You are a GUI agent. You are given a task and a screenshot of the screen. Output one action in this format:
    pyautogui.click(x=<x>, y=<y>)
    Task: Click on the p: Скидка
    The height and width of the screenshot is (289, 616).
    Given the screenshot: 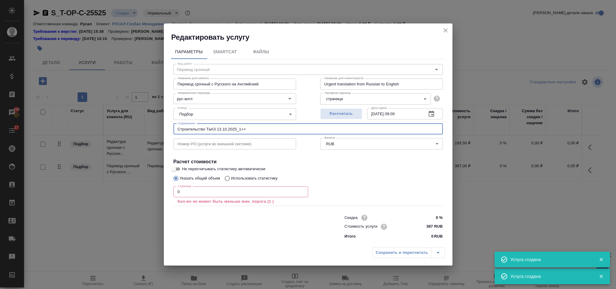 What is the action you would take?
    pyautogui.click(x=351, y=218)
    